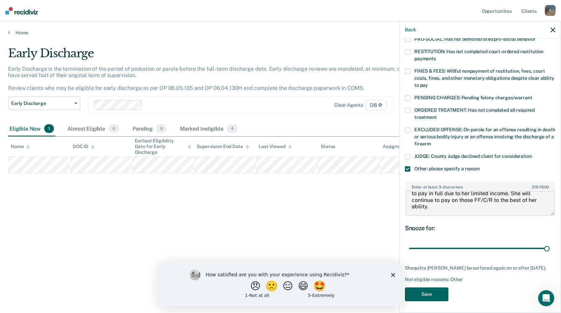  I want to click on img: Profile image for Kim, so click(35, 12).